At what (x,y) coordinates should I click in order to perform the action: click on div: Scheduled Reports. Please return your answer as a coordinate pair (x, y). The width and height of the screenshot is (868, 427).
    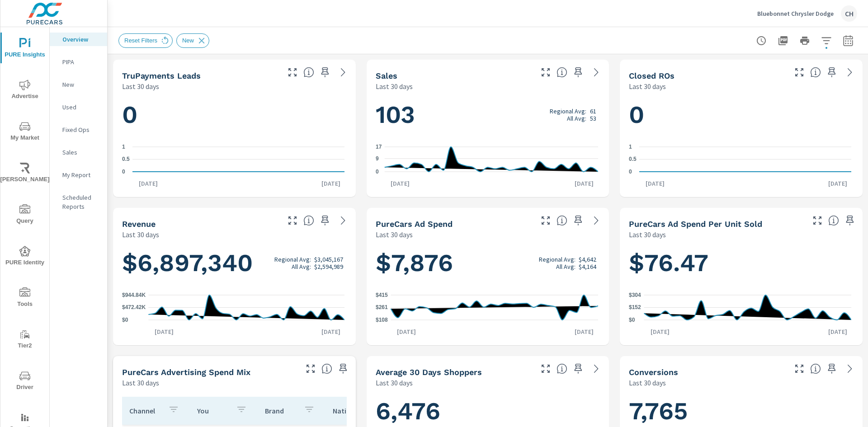
    Looking at the image, I should click on (78, 202).